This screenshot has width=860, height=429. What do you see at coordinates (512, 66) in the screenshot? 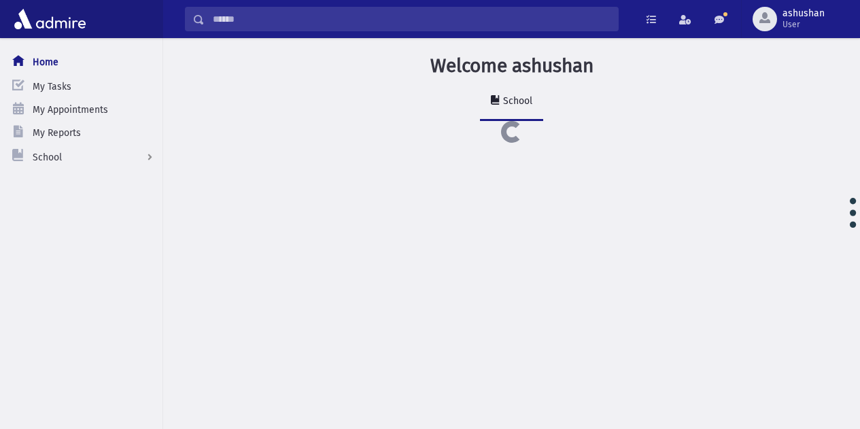
I see `h3: Welcome ashushan` at bounding box center [512, 66].